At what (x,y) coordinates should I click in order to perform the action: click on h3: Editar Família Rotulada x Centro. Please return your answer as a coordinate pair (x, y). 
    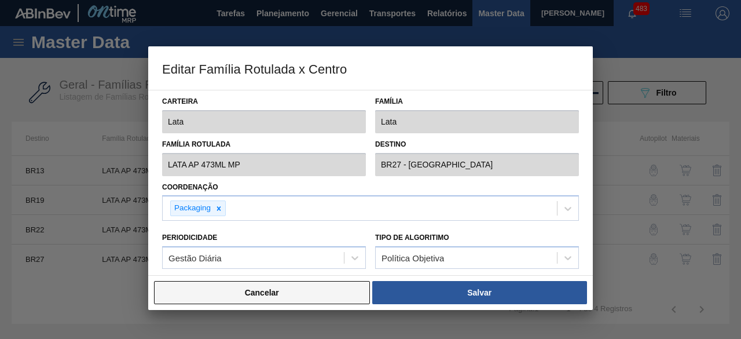
    Looking at the image, I should click on (370, 68).